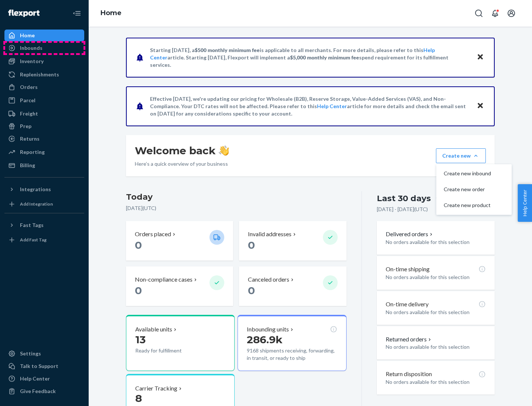 The height and width of the screenshot is (406, 532). I want to click on div: Prep, so click(25, 127).